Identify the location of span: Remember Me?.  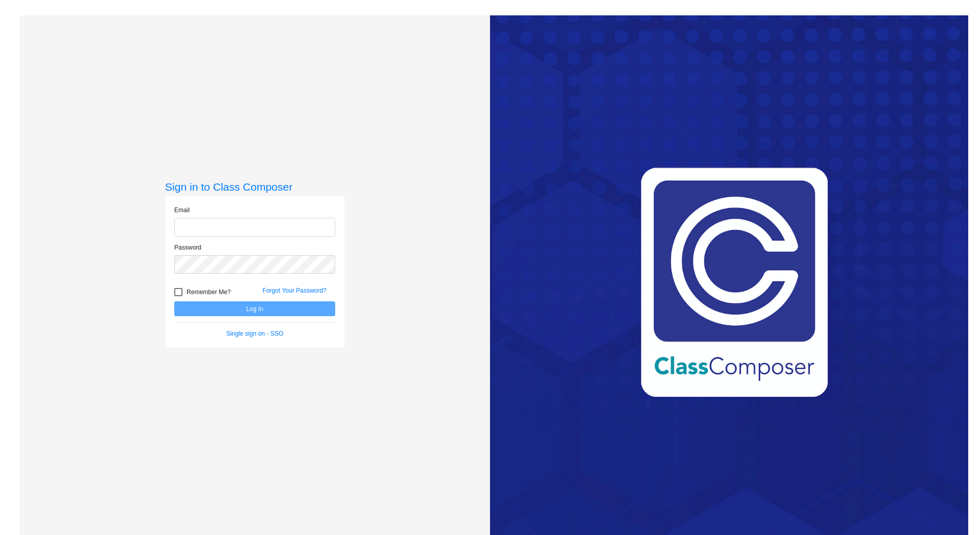
(209, 292).